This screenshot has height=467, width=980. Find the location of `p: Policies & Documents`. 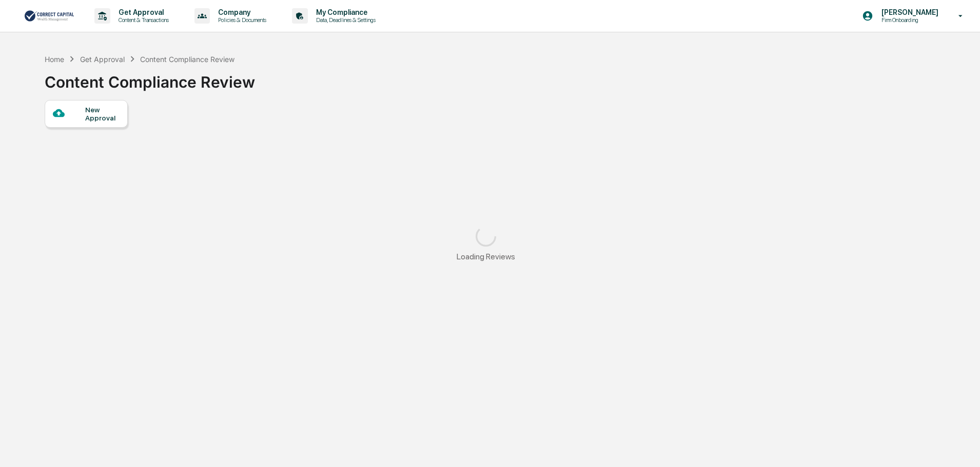

p: Policies & Documents is located at coordinates (240, 20).